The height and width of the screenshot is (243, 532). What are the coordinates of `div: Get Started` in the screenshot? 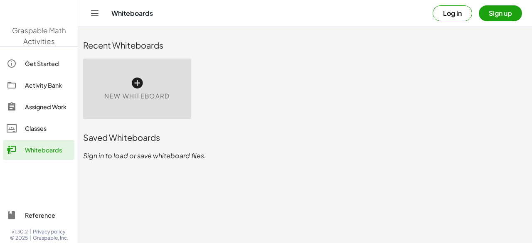 It's located at (48, 64).